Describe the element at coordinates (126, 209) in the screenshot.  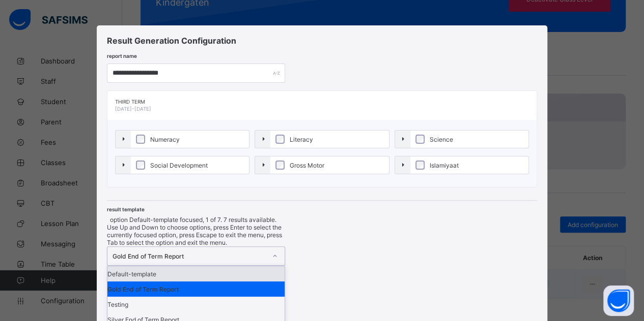
I see `span: result template` at that location.